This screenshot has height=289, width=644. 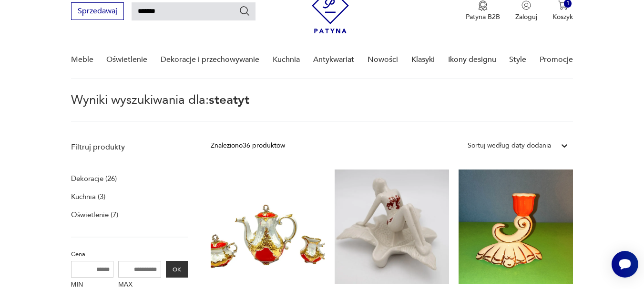 I want to click on a: Style, so click(x=518, y=60).